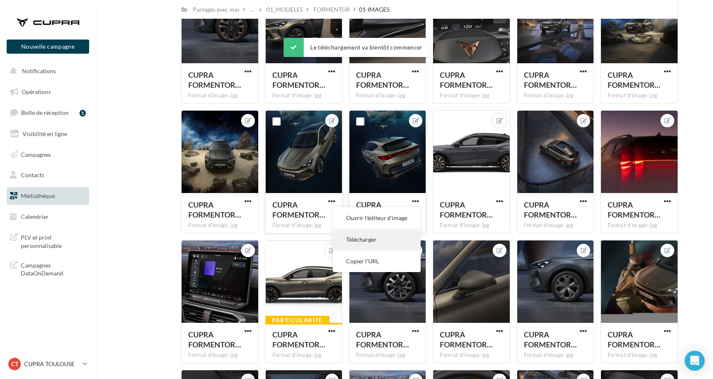  Describe the element at coordinates (53, 269) in the screenshot. I see `span: Campagnes DataOnDemand` at that location.